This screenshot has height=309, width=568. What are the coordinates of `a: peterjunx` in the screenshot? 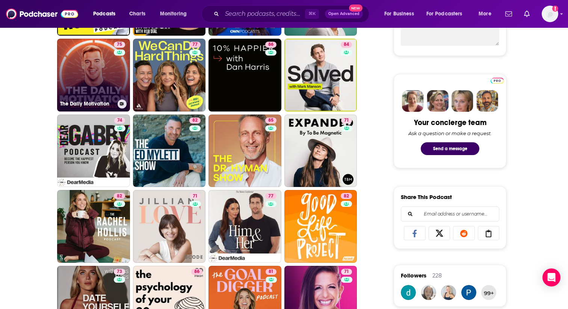 It's located at (469, 292).